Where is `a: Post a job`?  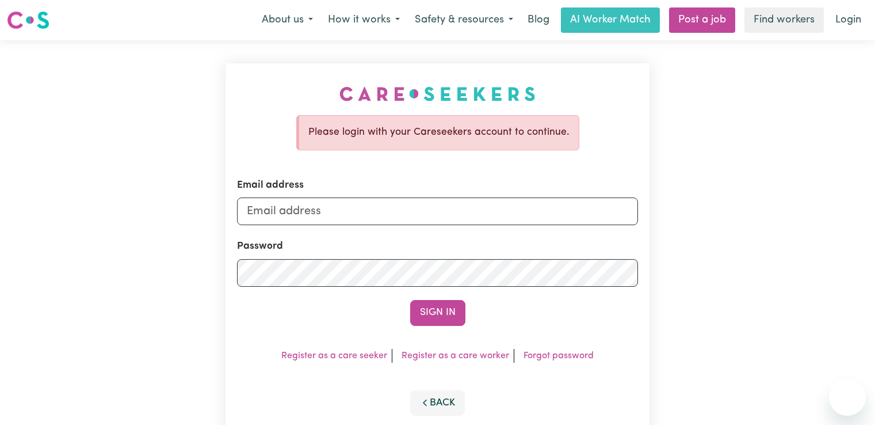
a: Post a job is located at coordinates (702, 20).